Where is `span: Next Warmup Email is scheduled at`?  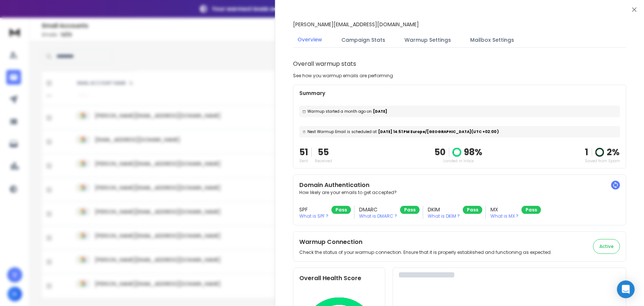 span: Next Warmup Email is scheduled at is located at coordinates (342, 131).